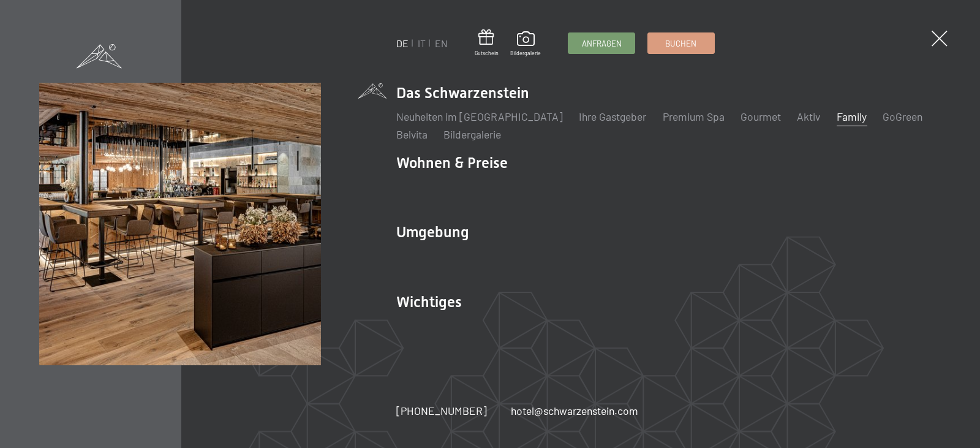 The width and height of the screenshot is (980, 448). I want to click on span: Bildergalerie, so click(525, 53).